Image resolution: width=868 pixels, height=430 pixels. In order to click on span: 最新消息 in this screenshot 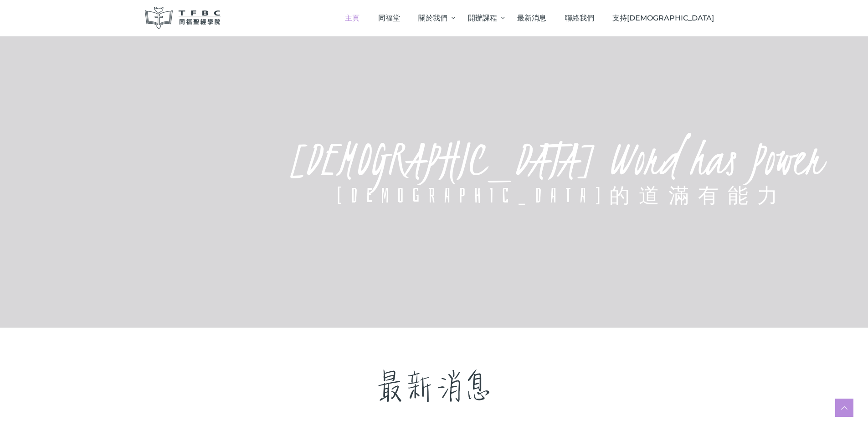, I will do `click(532, 18)`.